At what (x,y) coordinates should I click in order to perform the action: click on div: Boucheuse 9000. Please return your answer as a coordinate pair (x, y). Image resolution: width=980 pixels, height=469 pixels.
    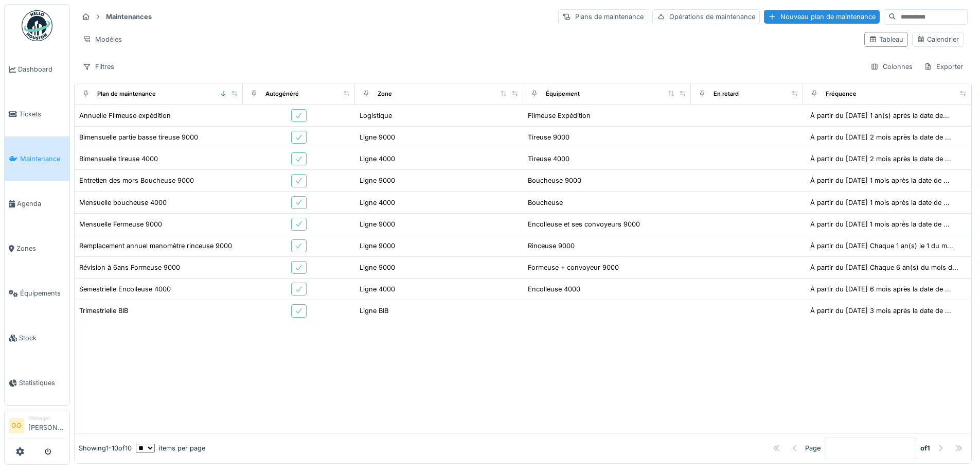
    Looking at the image, I should click on (554, 180).